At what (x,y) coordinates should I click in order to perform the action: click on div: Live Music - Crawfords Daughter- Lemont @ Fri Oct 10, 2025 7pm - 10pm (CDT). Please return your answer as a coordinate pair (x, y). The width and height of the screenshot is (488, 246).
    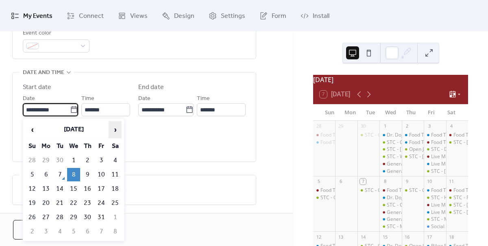
    Looking at the image, I should click on (435, 205).